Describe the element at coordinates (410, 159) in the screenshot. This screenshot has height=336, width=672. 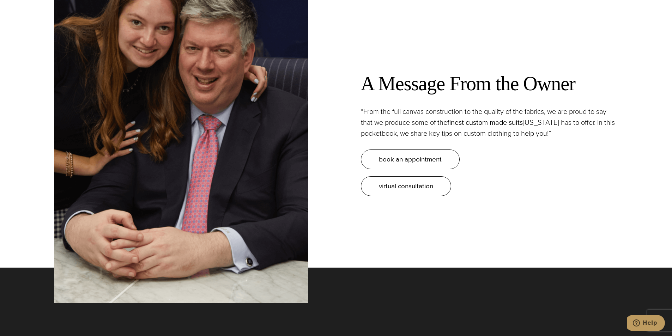
I see `span: book an appointment` at that location.